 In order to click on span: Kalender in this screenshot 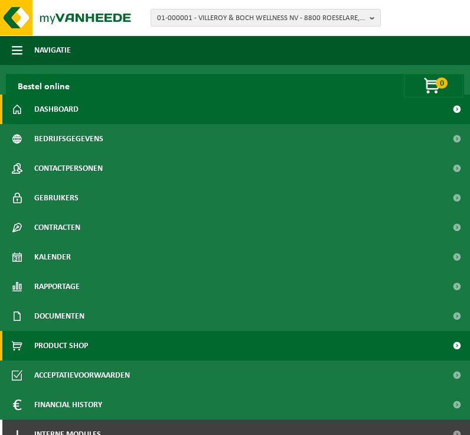, I will do `click(53, 257)`.